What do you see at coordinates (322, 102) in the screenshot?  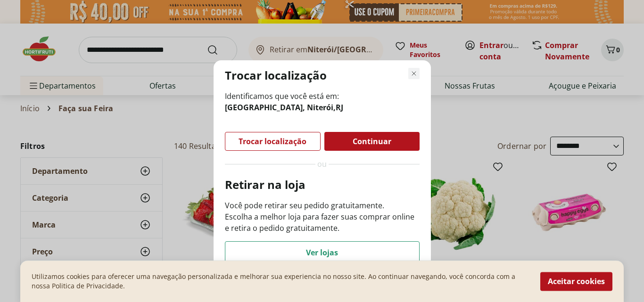 I see `span: Identificamos que você está em:` at bounding box center [322, 102].